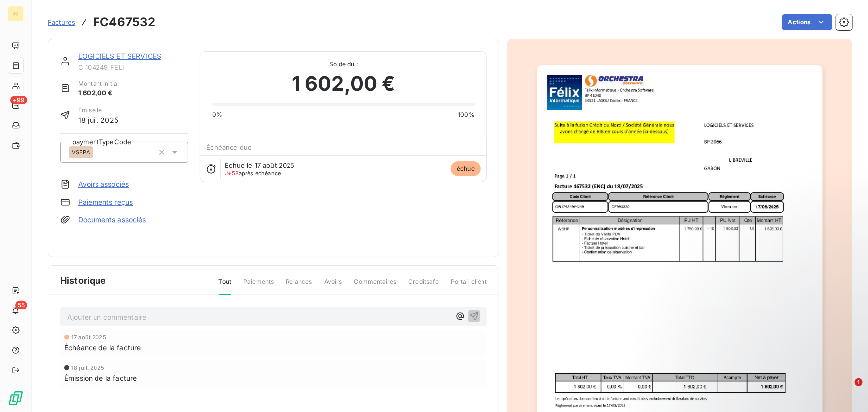 Image resolution: width=868 pixels, height=412 pixels. I want to click on span: après échéance, so click(253, 173).